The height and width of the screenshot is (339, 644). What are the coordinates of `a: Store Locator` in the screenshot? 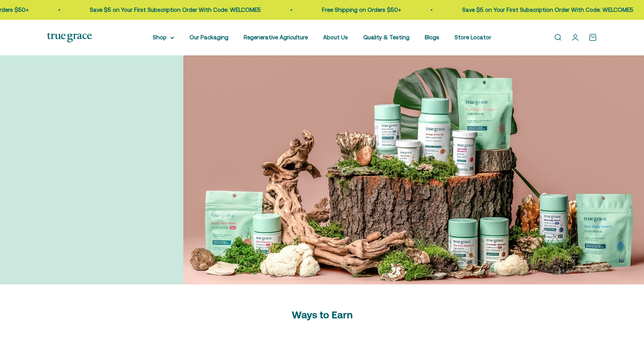 It's located at (473, 37).